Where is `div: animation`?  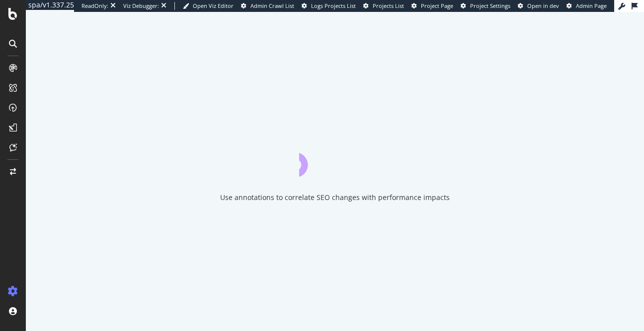 div: animation is located at coordinates (335, 159).